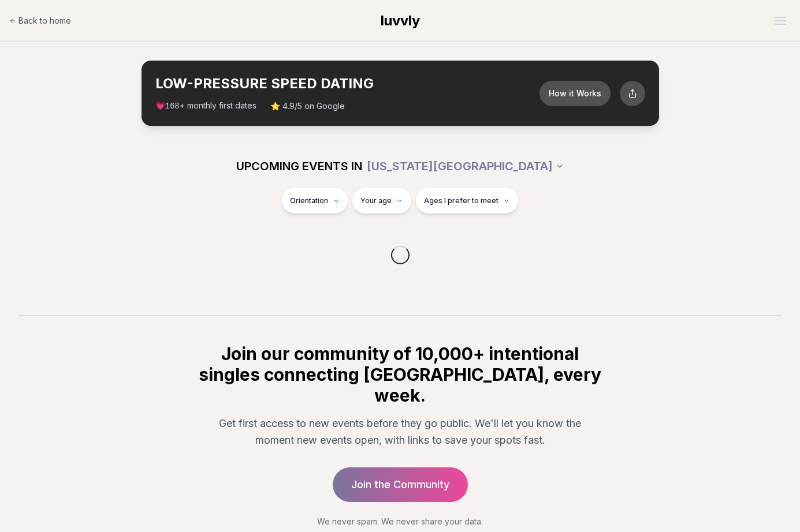  I want to click on span: Back to home, so click(44, 21).